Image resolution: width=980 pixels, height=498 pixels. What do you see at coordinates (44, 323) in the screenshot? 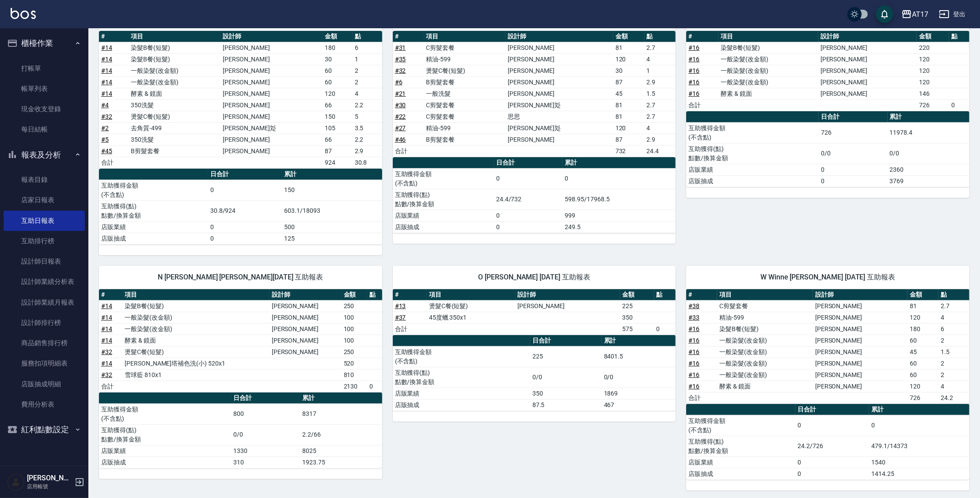
I see `a: 設計師排行榜` at bounding box center [44, 323].